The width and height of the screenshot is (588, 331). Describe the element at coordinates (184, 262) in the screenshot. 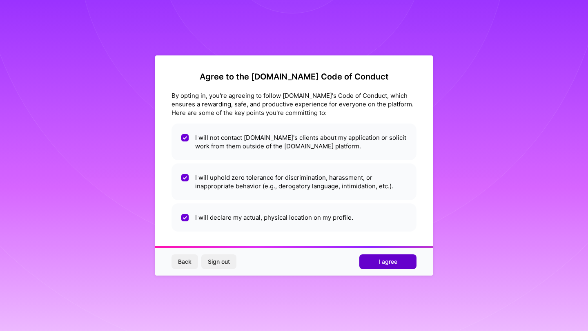

I see `button: Back` at that location.